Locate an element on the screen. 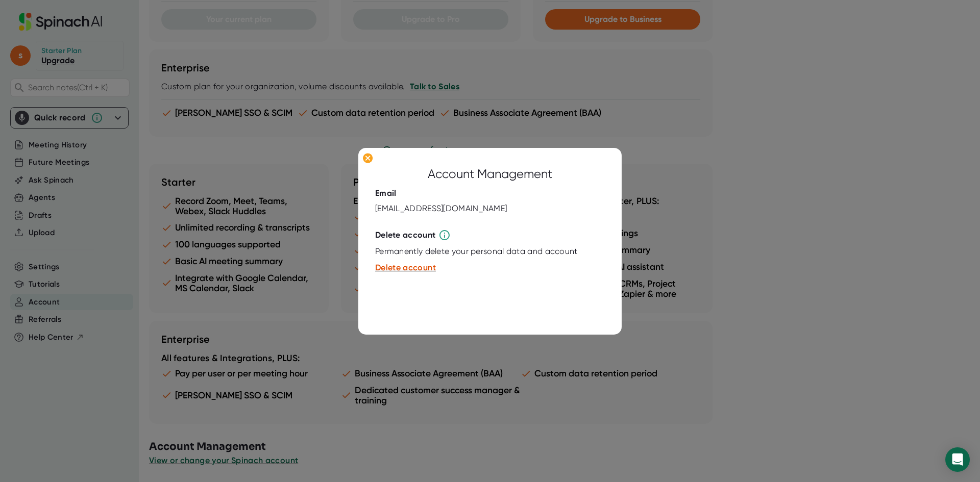  div: Permanently delete your personal data and account is located at coordinates (477, 252).